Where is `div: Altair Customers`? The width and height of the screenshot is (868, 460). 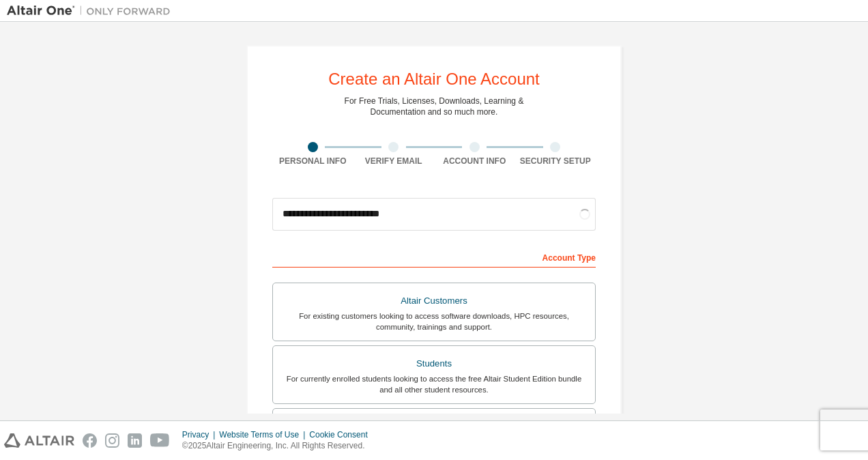 div: Altair Customers is located at coordinates (434, 301).